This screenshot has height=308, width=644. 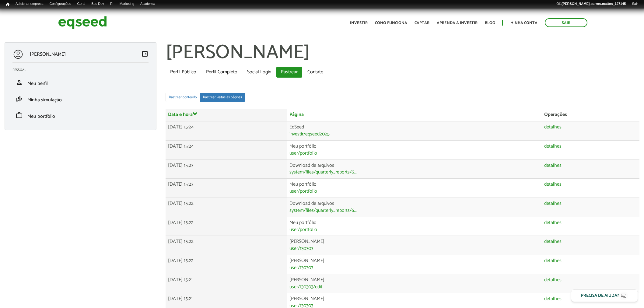 I want to click on span: Minha simulação, so click(x=45, y=100).